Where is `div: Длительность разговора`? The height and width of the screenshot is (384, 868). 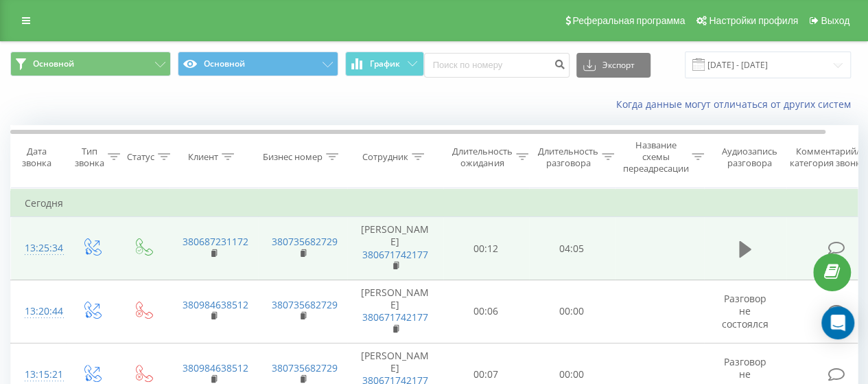
div: Длительность разговора is located at coordinates (568, 158).